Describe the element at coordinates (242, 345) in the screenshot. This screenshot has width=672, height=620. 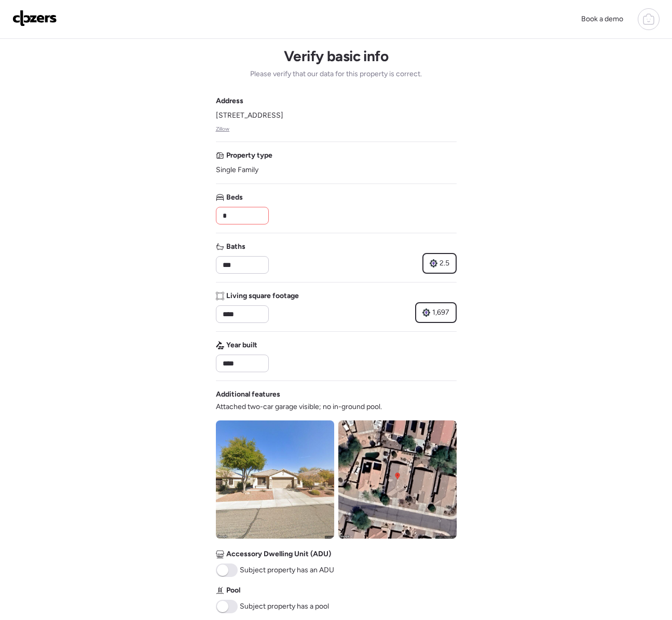
I see `span: Year built` at that location.